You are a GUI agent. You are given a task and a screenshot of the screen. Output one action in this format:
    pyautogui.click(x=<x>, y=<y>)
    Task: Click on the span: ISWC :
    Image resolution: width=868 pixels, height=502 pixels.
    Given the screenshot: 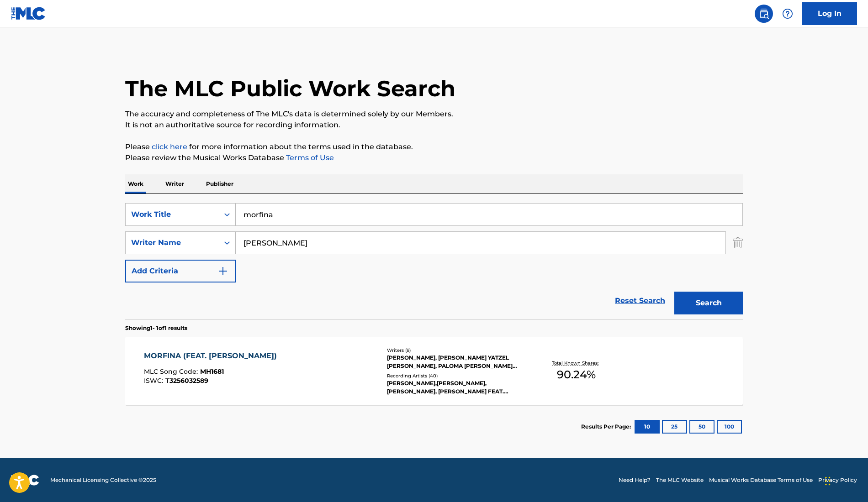 What is the action you would take?
    pyautogui.click(x=154, y=381)
    